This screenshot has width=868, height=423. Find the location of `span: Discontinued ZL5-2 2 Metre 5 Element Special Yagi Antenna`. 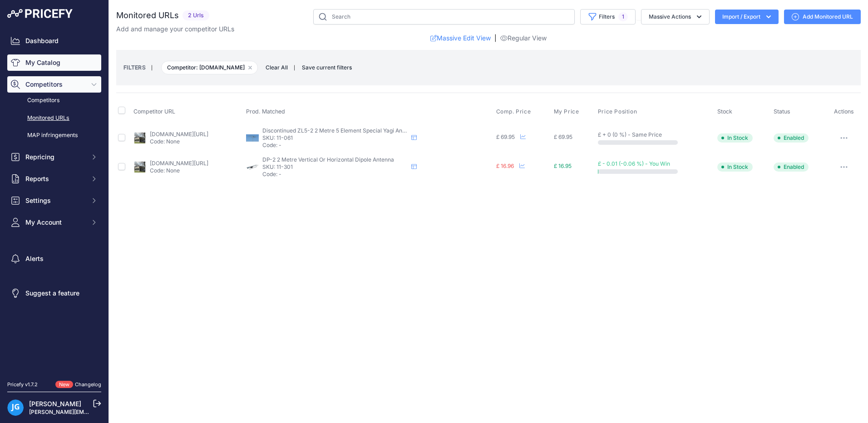

span: Discontinued ZL5-2 2 Metre 5 Element Special Yagi Antenna is located at coordinates (339, 130).